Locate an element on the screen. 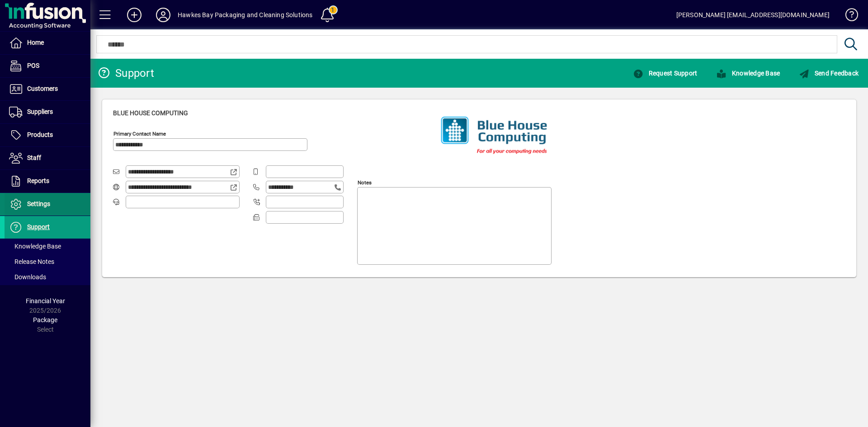 The width and height of the screenshot is (868, 427). a: Downloads is located at coordinates (47, 277).